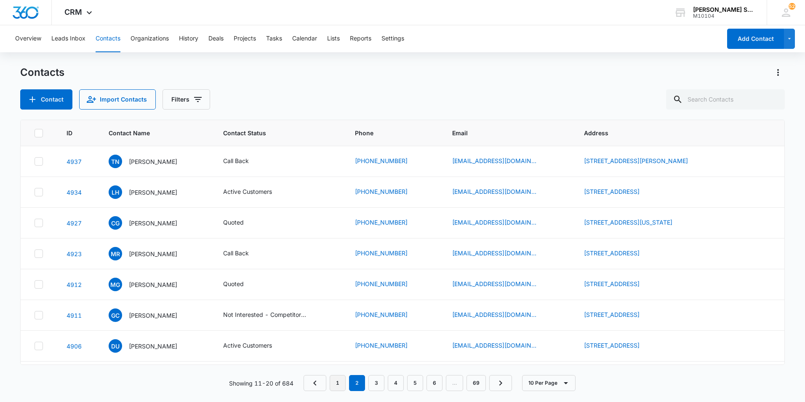  I want to click on span: Contact Name, so click(149, 133).